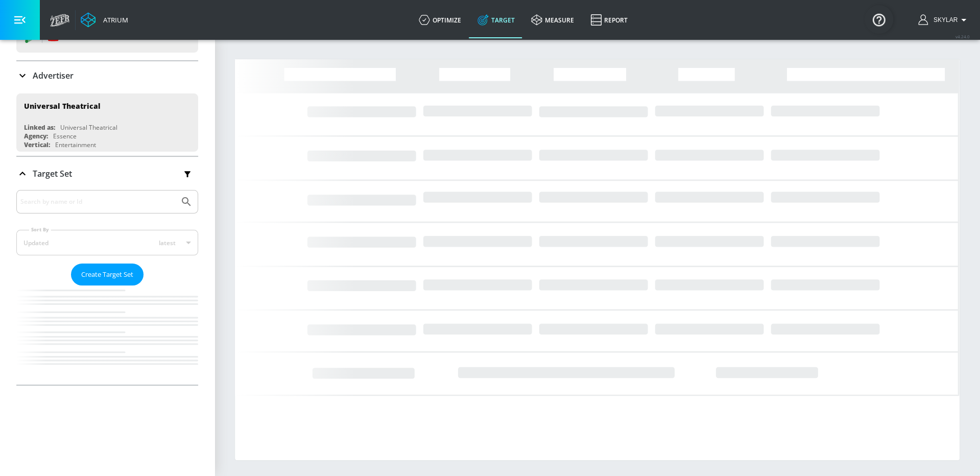  Describe the element at coordinates (113, 20) in the screenshot. I see `div: Atrium` at that location.